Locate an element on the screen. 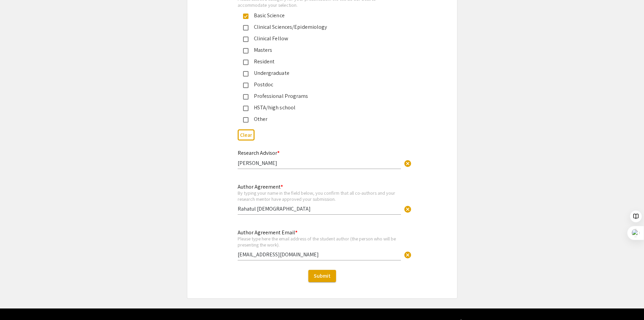 This screenshot has height=320, width=644. div: HSTA/high school is located at coordinates (320, 108).